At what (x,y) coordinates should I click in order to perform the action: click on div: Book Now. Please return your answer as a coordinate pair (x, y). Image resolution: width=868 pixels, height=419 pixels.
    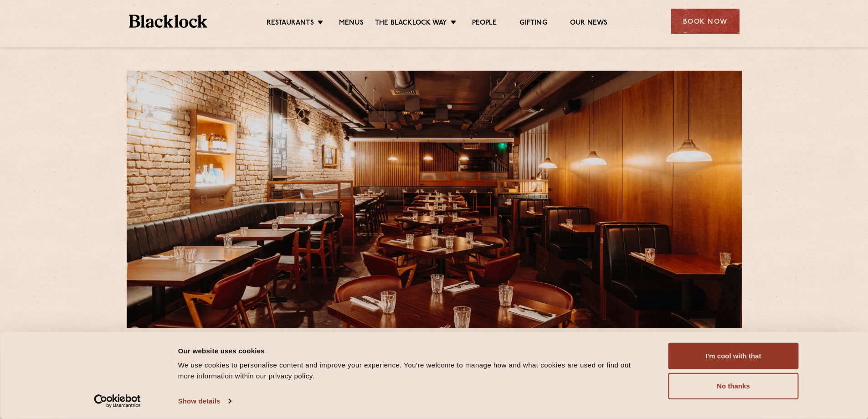
    Looking at the image, I should click on (706, 21).